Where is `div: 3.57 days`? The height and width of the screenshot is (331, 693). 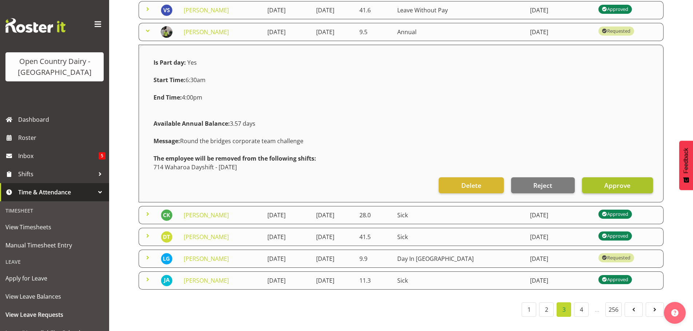
div: 3.57 days is located at coordinates (401, 124).